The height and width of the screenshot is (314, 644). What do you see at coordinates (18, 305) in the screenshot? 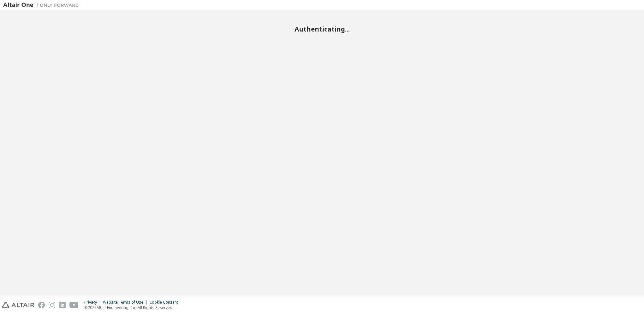
I see `img: altair_logo.svg` at bounding box center [18, 305].